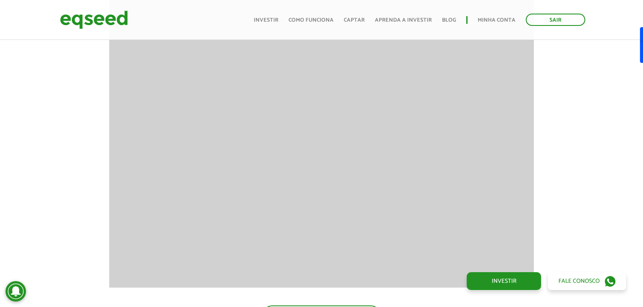 Image resolution: width=643 pixels, height=307 pixels. I want to click on a: Fale conosco, so click(587, 281).